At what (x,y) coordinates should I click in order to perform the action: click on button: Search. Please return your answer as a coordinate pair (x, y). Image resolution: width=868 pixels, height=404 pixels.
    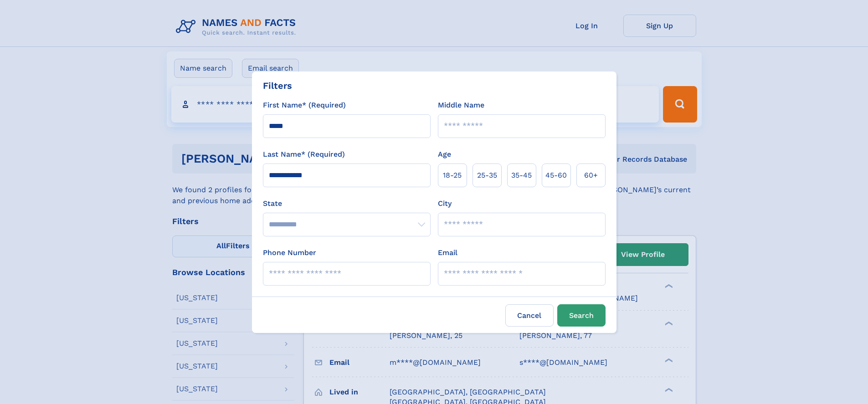
    Looking at the image, I should click on (582, 315).